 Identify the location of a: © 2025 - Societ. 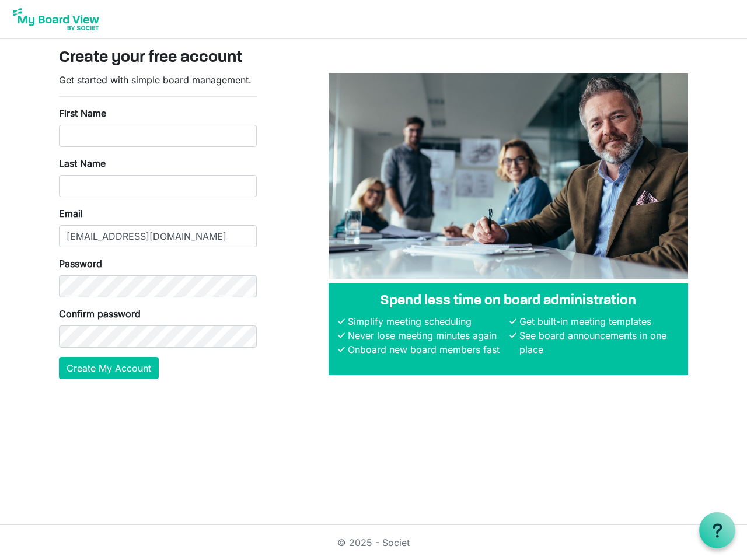
(374, 543).